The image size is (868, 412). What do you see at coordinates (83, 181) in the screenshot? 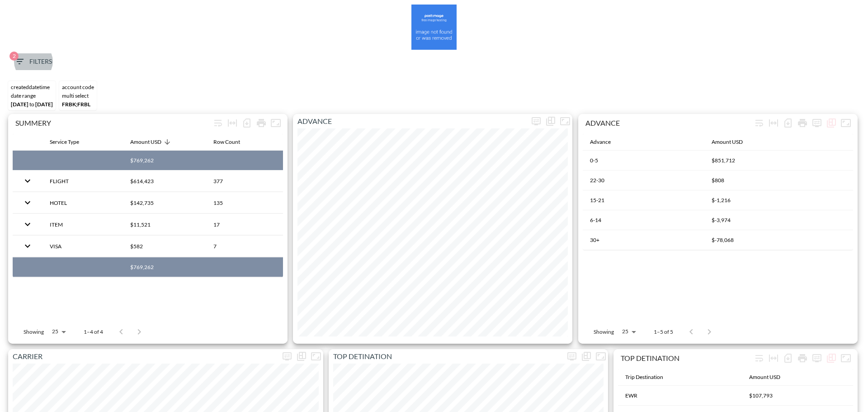
I see `th: FLIGHT` at bounding box center [83, 181].